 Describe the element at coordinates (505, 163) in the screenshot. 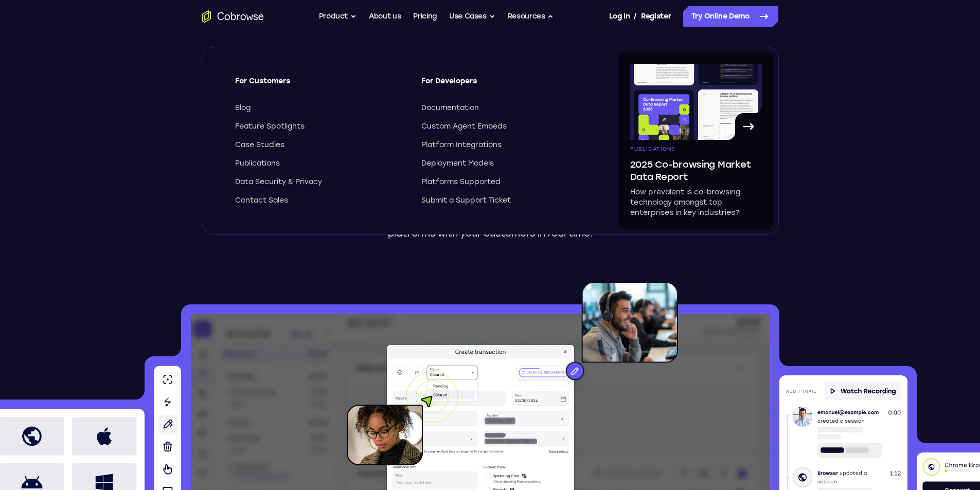

I see `a: Deployment Models` at that location.